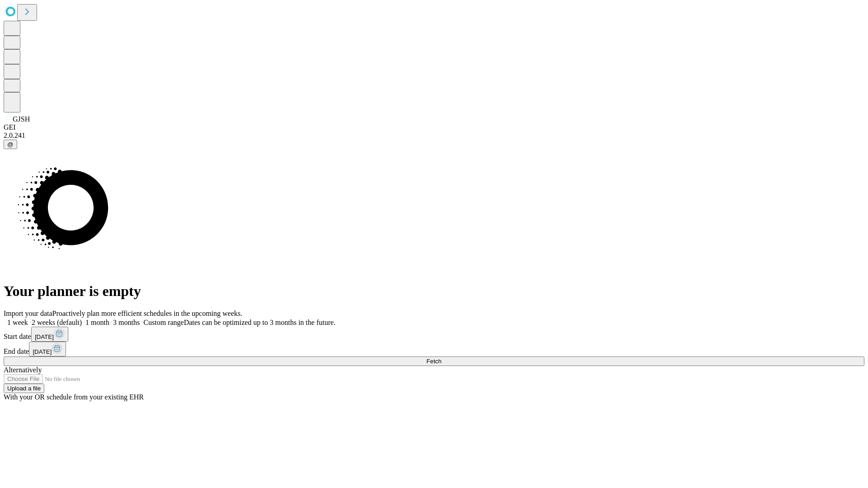 Image resolution: width=868 pixels, height=488 pixels. I want to click on span: Fetch, so click(434, 361).